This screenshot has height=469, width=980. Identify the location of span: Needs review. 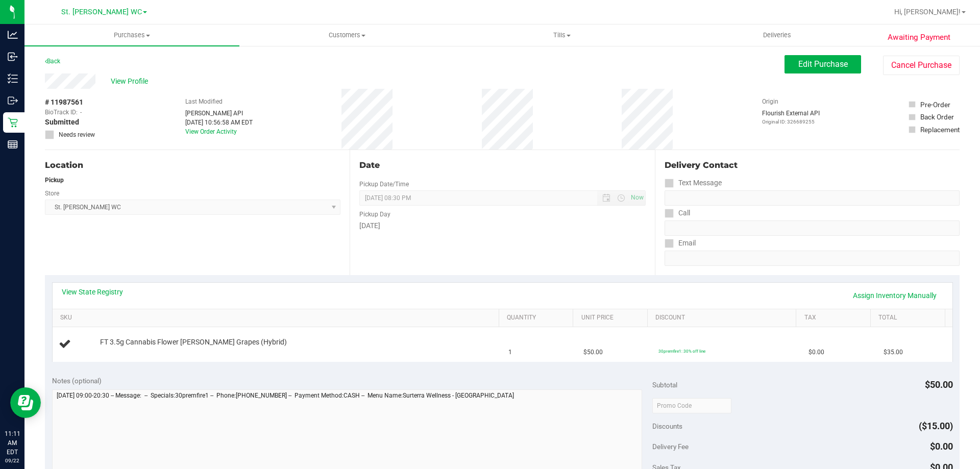
(76, 134).